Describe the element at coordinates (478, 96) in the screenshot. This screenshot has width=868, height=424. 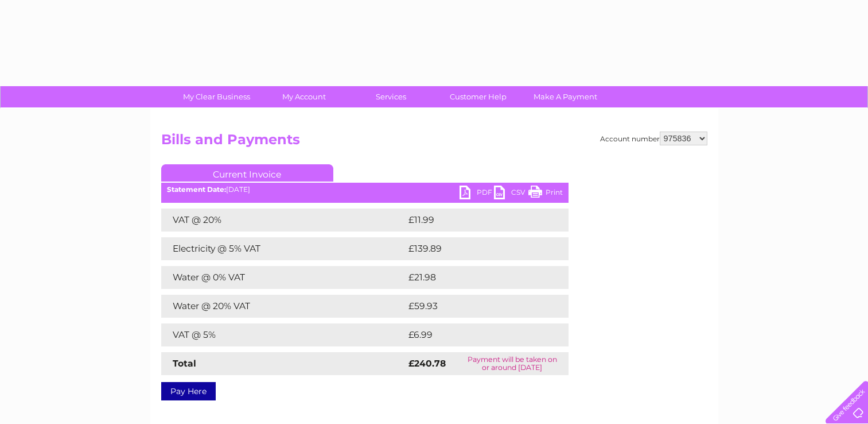
I see `a: Customer Help` at that location.